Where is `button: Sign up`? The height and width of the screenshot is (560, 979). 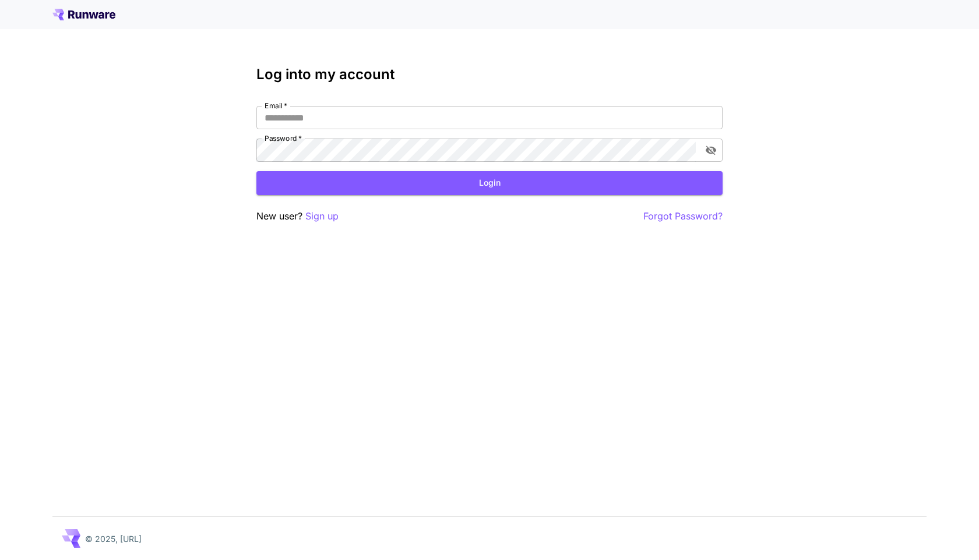 button: Sign up is located at coordinates (322, 216).